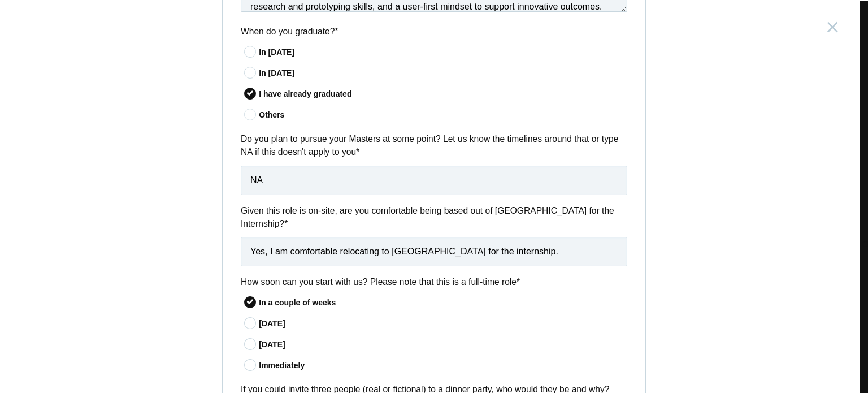 Image resolution: width=868 pixels, height=393 pixels. What do you see at coordinates (434, 31) in the screenshot?
I see `label: When do you graduate?` at bounding box center [434, 31].